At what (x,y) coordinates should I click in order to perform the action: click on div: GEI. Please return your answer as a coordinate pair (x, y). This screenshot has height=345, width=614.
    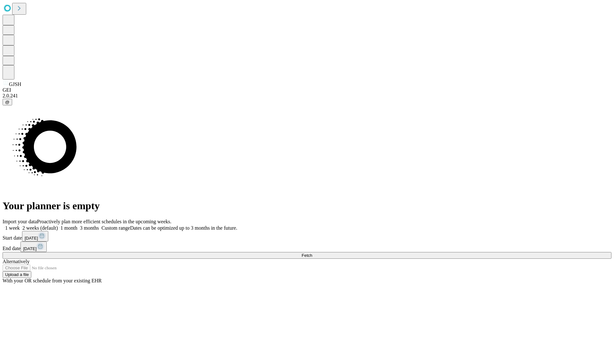
    Looking at the image, I should click on (307, 90).